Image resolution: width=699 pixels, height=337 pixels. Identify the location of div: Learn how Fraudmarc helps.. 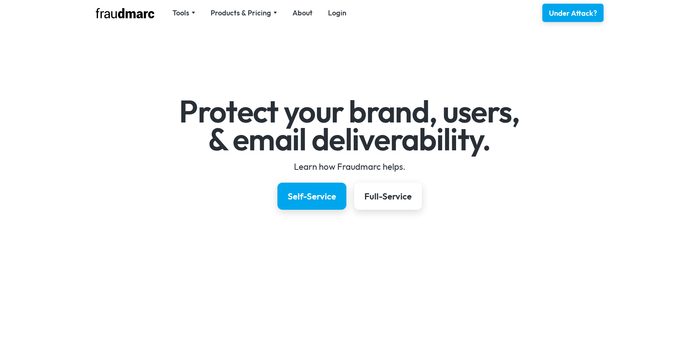
(350, 167).